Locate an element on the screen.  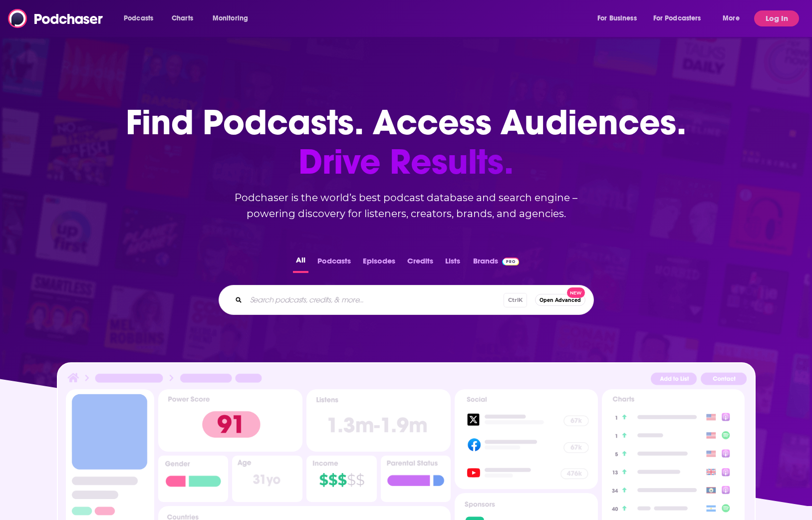
img: Podcast Insights Parental Status is located at coordinates (416, 479).